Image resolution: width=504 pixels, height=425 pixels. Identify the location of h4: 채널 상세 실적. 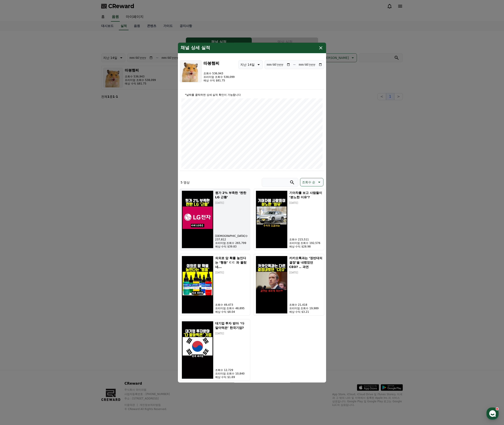
(195, 48).